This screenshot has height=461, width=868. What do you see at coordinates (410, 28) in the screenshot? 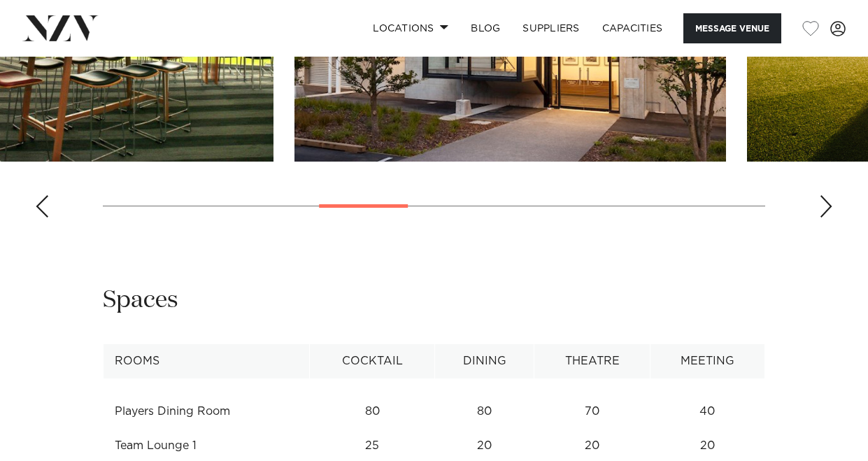
I see `a: Locations` at bounding box center [410, 28].